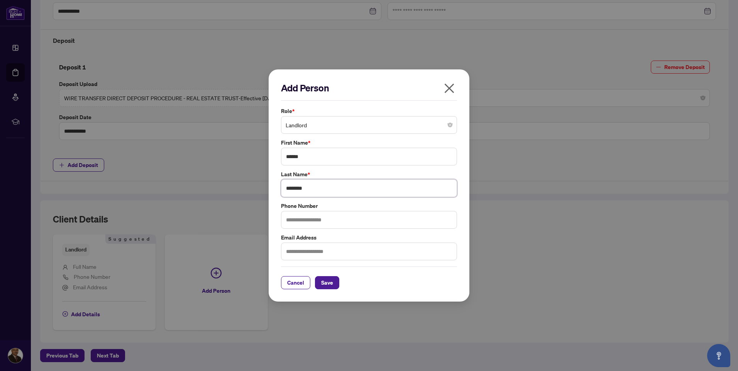  Describe the element at coordinates (369, 88) in the screenshot. I see `h2: Add Person` at that location.